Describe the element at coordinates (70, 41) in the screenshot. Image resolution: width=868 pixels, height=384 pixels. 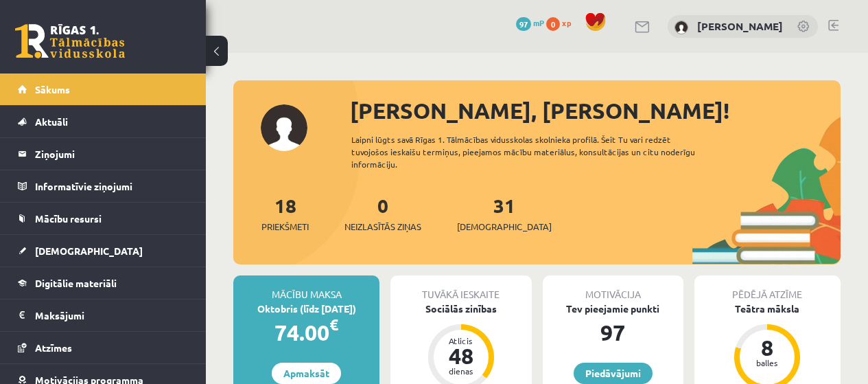
I see `a: Rīgas 1. Tālmācības vidusskola` at that location.